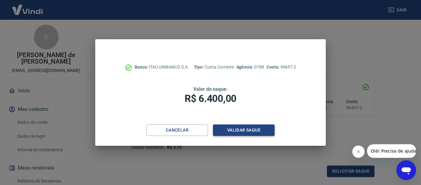  I want to click on p: 99457-2, so click(281, 67).